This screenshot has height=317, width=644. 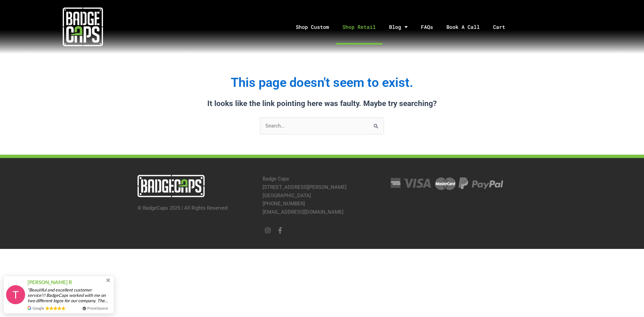 I want to click on span: Google, so click(x=38, y=308).